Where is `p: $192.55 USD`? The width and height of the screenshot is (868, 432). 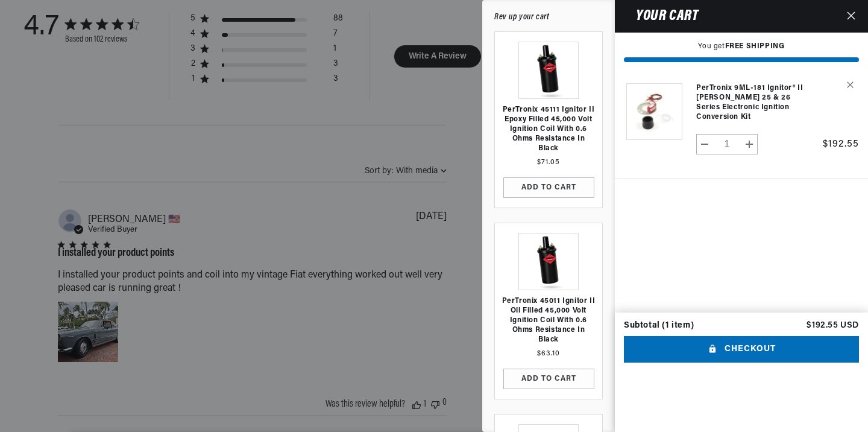
p: $192.55 USD is located at coordinates (833, 326).